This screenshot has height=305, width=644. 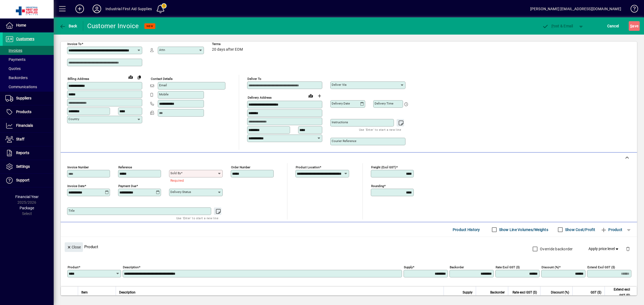 I want to click on span: Supply, so click(x=467, y=292).